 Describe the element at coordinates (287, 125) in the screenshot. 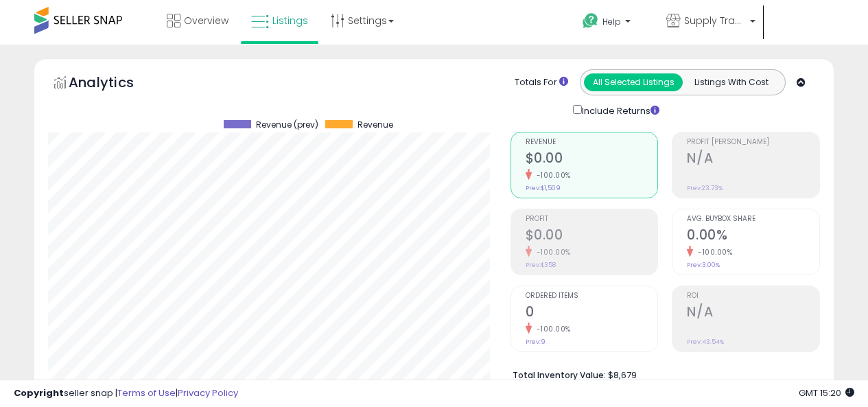

I see `span: Revenue (prev)` at that location.